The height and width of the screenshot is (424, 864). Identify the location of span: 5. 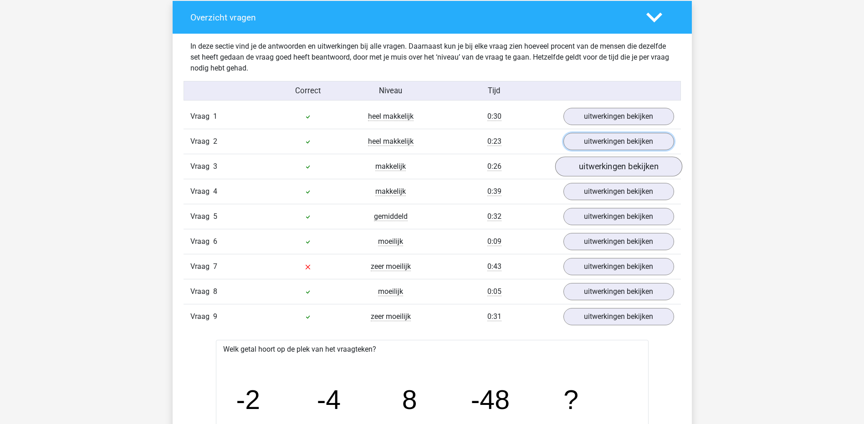
(215, 216).